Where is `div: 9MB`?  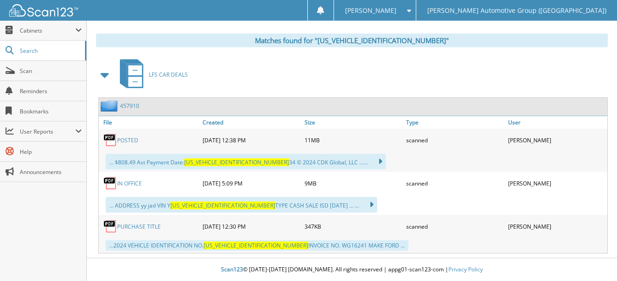 div: 9MB is located at coordinates (353, 183).